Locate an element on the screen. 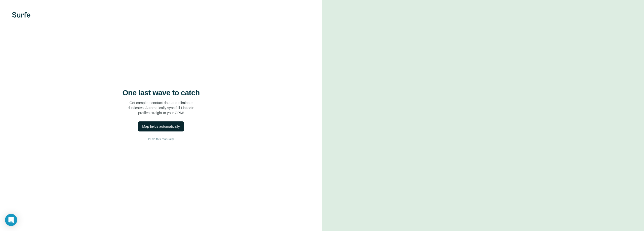 The height and width of the screenshot is (231, 644). p: Get complete contact data and eliminate duplicates. Automatically sync full LinkedIn profiles str... is located at coordinates (161, 108).